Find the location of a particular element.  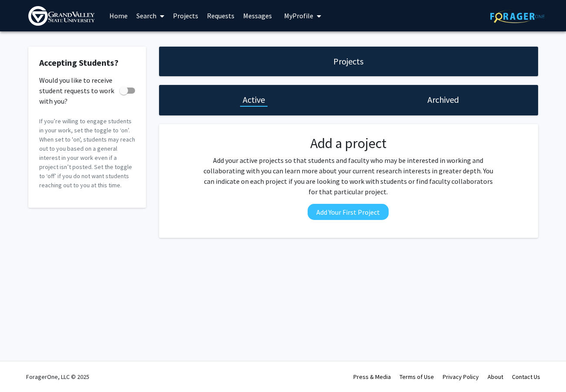

a: Contact Us is located at coordinates (526, 377).